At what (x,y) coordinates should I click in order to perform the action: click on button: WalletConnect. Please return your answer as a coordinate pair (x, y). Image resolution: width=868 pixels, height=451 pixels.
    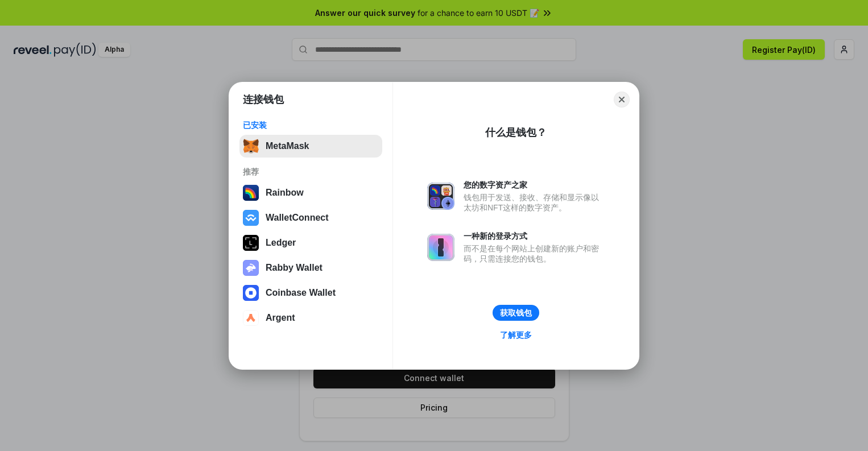
    Looking at the image, I should click on (310, 218).